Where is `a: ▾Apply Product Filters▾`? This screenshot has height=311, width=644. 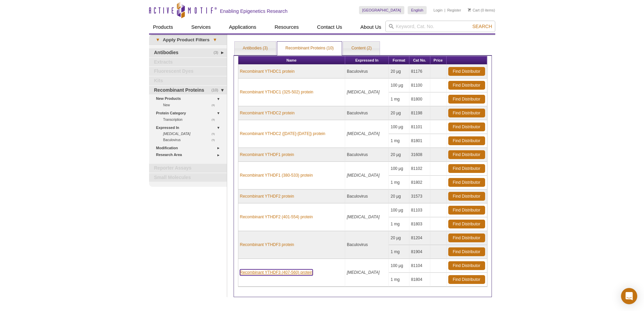
a: ▾Apply Product Filters▾ is located at coordinates (188, 40).